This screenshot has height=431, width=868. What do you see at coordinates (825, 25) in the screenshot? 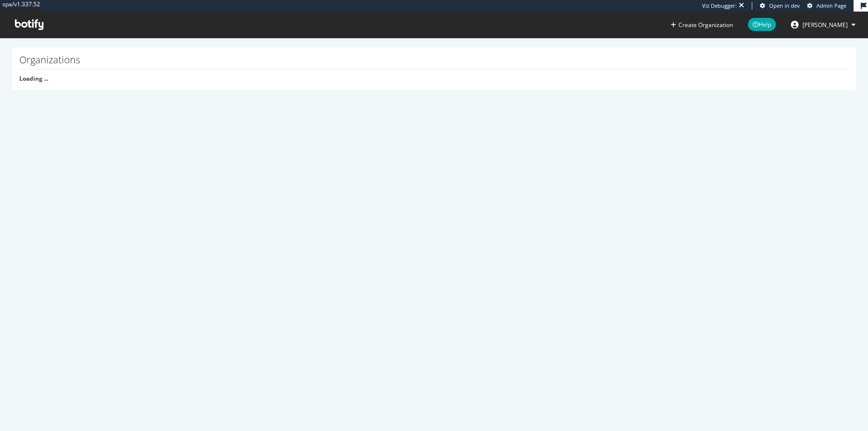
I see `span: colleen` at bounding box center [825, 25].